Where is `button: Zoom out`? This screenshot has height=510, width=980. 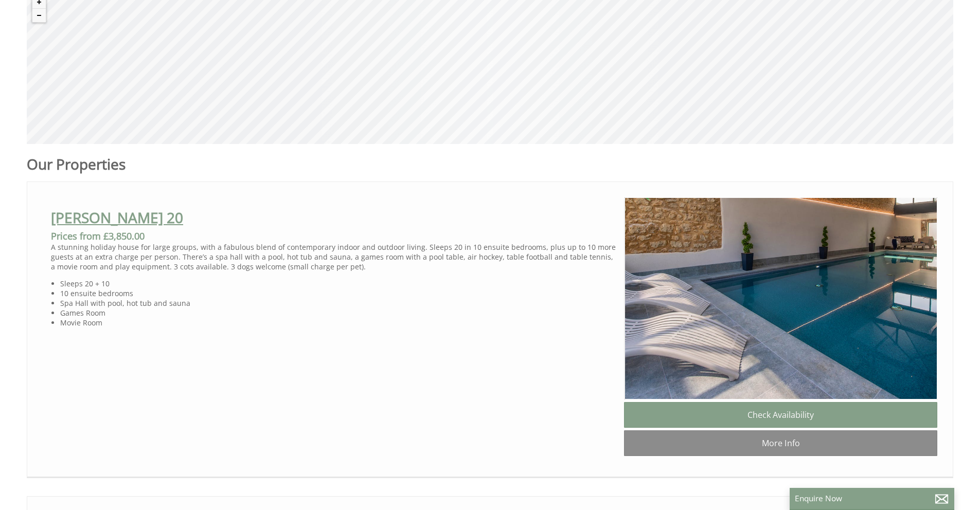
button: Zoom out is located at coordinates (39, 15).